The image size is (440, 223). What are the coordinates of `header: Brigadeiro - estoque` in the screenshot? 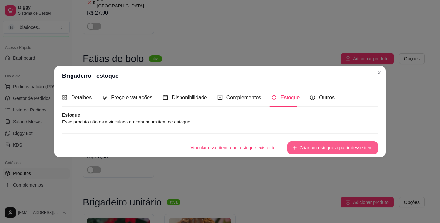 It's located at (220, 76).